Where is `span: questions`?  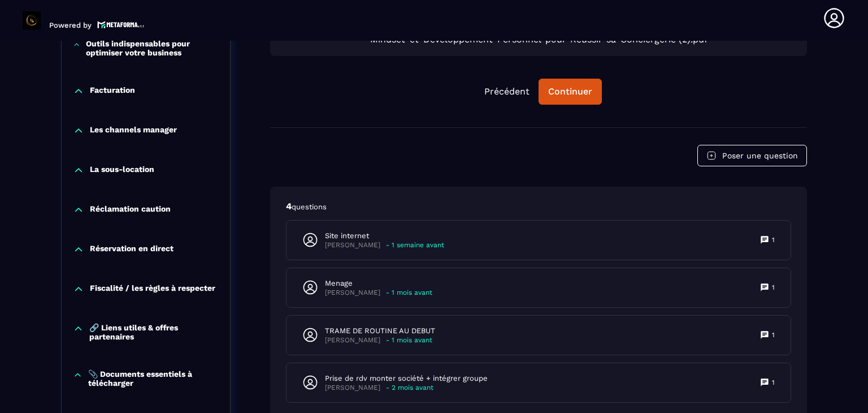
span: questions is located at coordinates (309, 206).